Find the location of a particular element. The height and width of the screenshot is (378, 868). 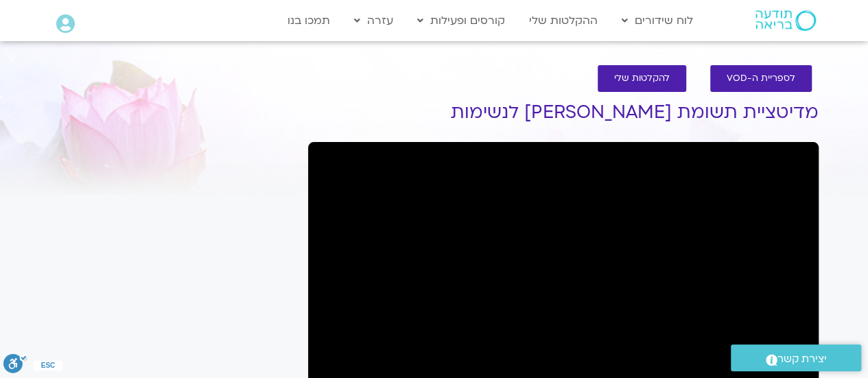

a: ההקלטות שלי is located at coordinates (563, 21).